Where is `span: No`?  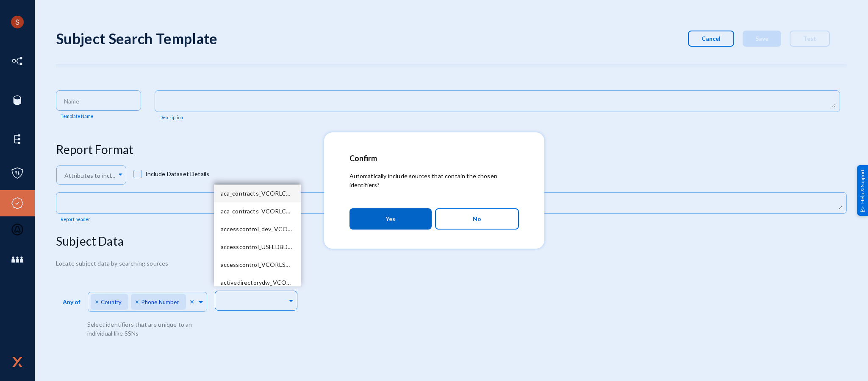
span: No is located at coordinates (477, 219).